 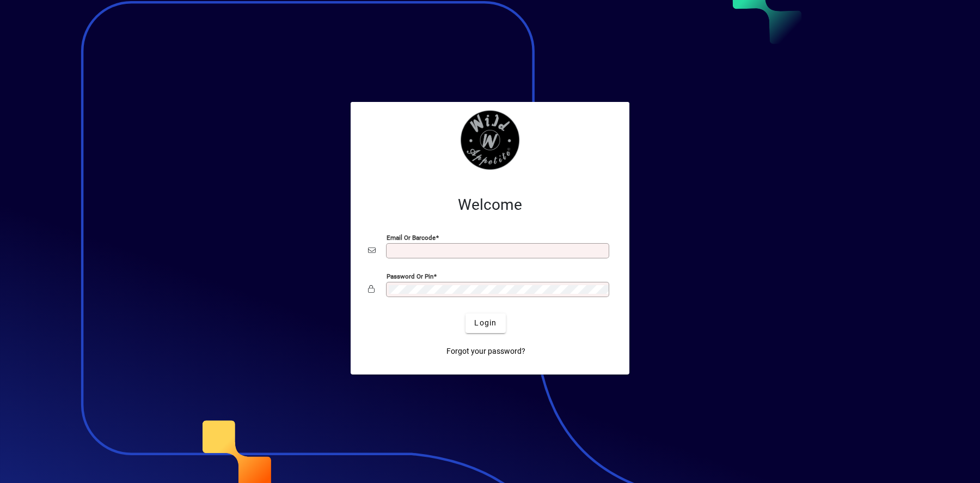 I want to click on span: Login, so click(x=485, y=322).